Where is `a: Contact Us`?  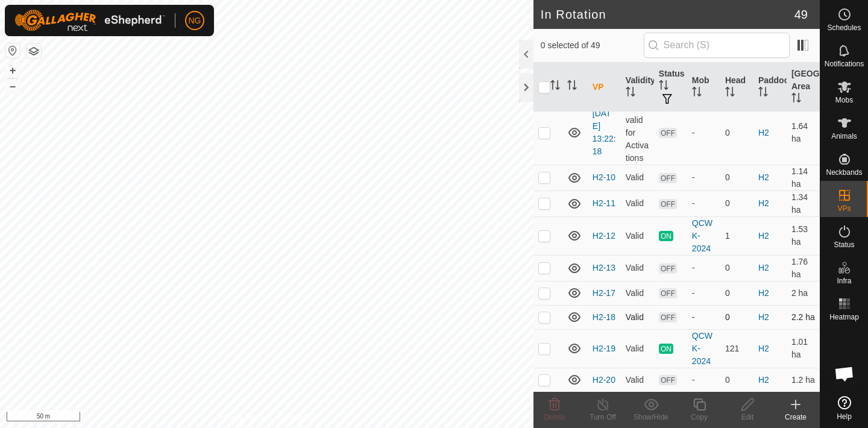
a: Contact Us is located at coordinates (296, 418).